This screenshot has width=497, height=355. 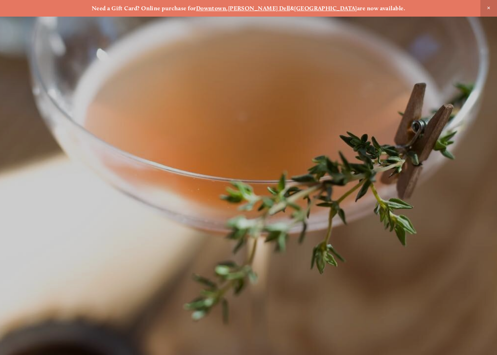 What do you see at coordinates (381, 8) in the screenshot?
I see `strong: are now available.` at bounding box center [381, 8].